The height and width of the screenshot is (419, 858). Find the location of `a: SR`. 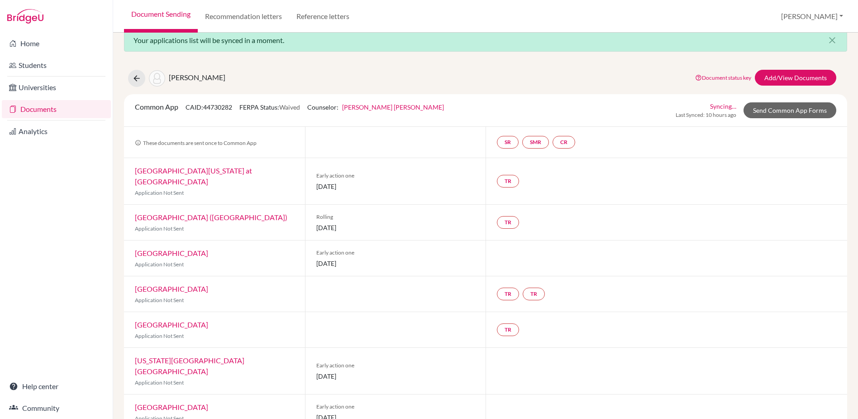

a: SR is located at coordinates (508, 142).